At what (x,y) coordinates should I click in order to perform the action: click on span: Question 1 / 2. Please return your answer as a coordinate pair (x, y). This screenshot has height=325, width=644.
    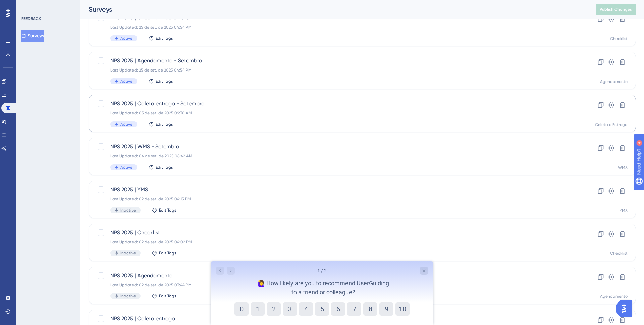
    Looking at the image, I should click on (112, 10).